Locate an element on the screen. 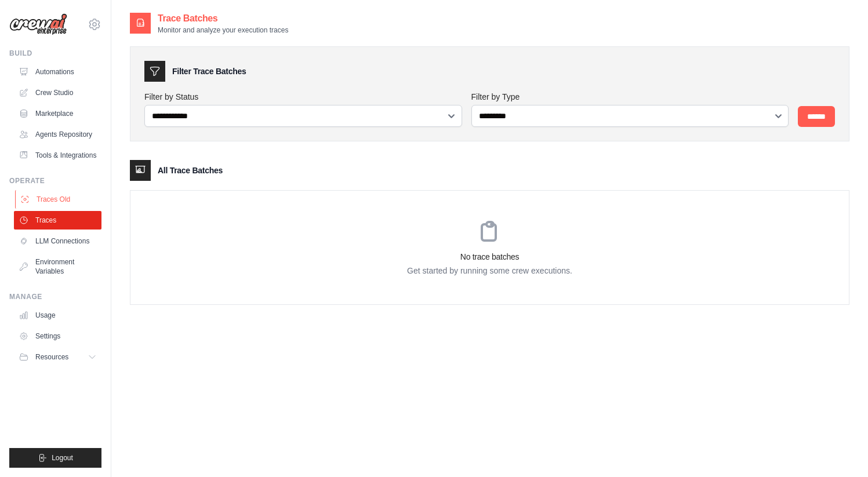 The width and height of the screenshot is (868, 477). a: Settings is located at coordinates (58, 336).